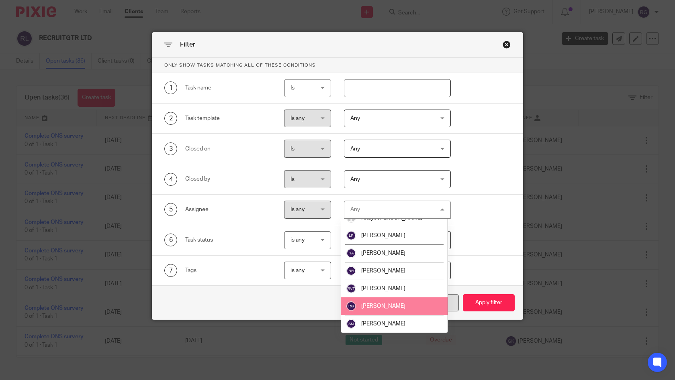  Describe the element at coordinates (171, 118) in the screenshot. I see `div: 2` at that location.